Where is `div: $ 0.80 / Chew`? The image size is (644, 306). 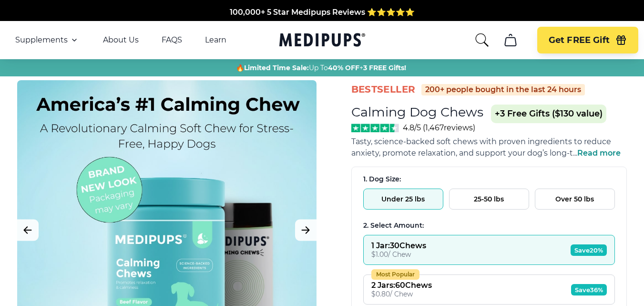 div: $ 0.80 / Chew is located at coordinates (402, 294).